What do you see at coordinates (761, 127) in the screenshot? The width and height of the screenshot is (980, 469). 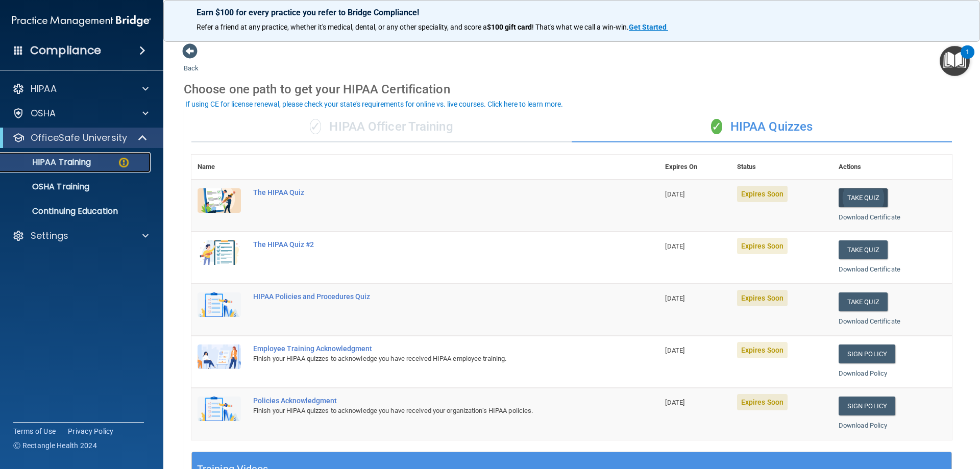 I see `div: HIPAA Quizzes` at bounding box center [761, 127].